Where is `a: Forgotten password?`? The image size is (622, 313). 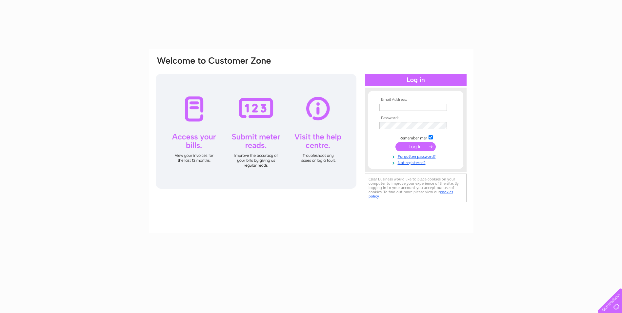
a: Forgotten password? is located at coordinates (417, 156).